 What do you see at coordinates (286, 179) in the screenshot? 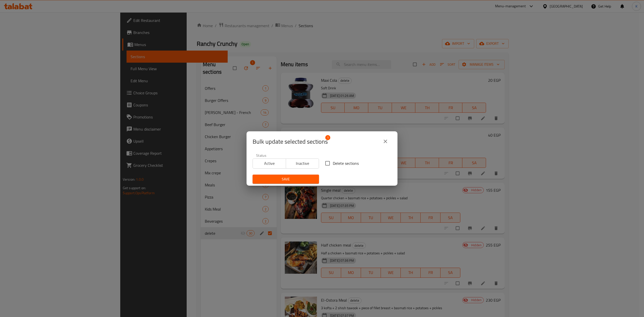
I see `span: Save` at bounding box center [286, 179].